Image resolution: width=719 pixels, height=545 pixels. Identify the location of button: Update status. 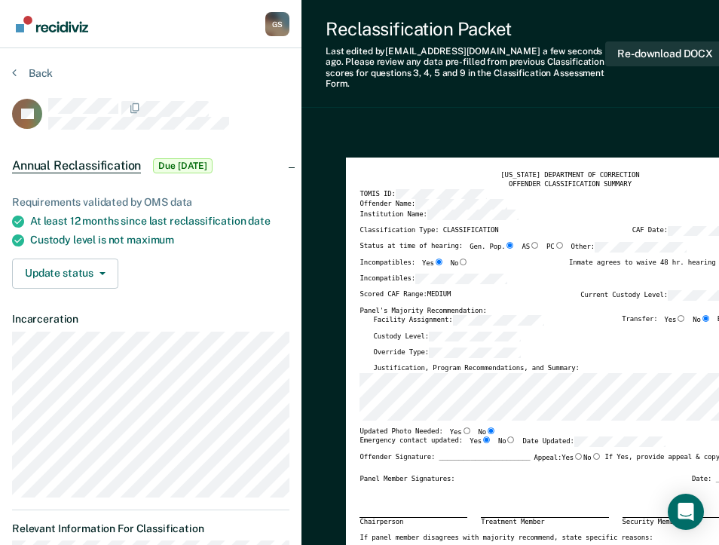
(65, 273).